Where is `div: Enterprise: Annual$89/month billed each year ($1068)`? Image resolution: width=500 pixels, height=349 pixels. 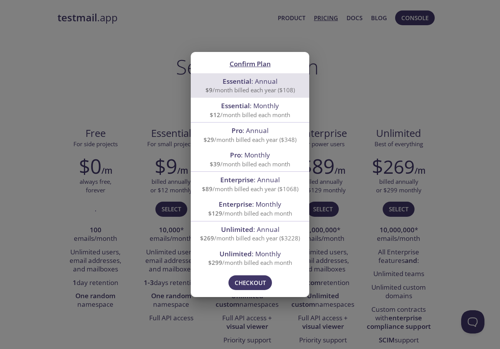 div: Enterprise: Annual$89/month billed each year ($1068) is located at coordinates (250, 184).